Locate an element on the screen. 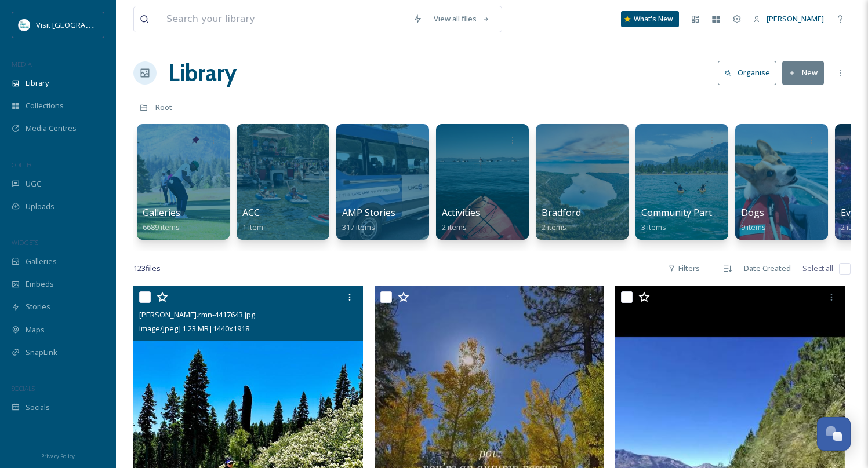 Image resolution: width=868 pixels, height=468 pixels. span: 1 item is located at coordinates (253, 227).